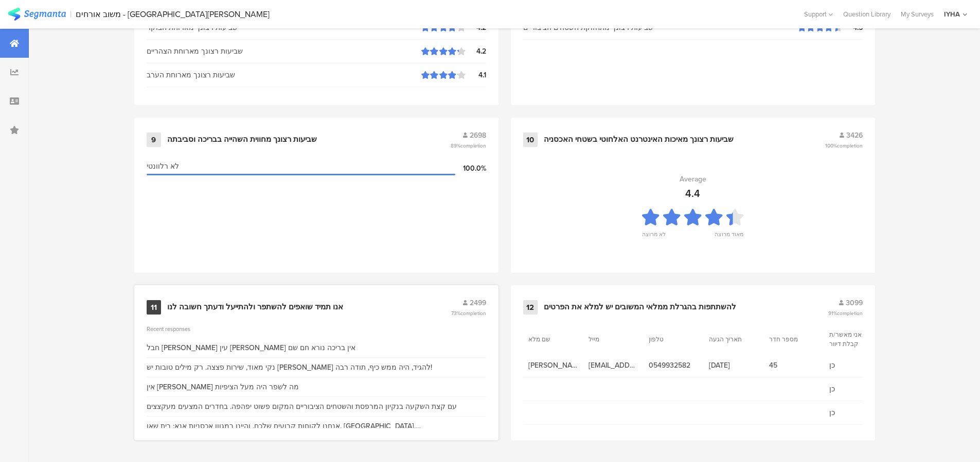  What do you see at coordinates (531, 307) in the screenshot?
I see `div: 12` at bounding box center [531, 307].